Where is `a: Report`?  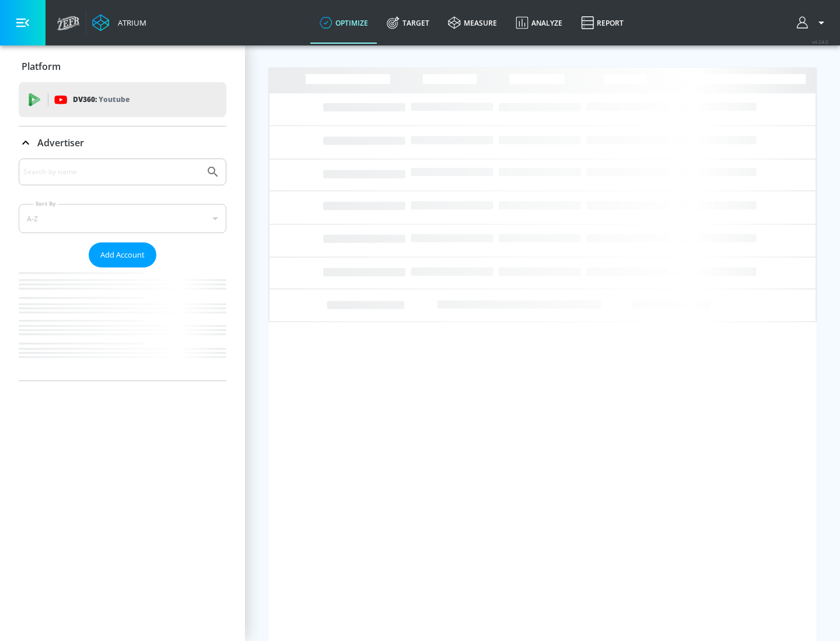 a: Report is located at coordinates (602, 23).